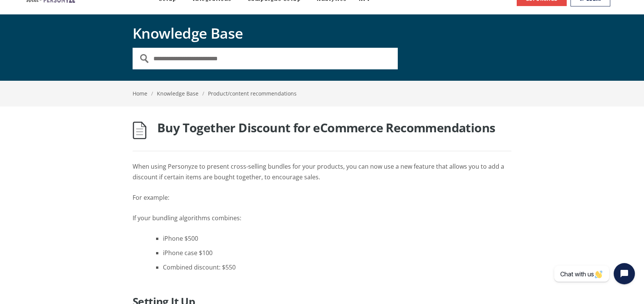  I want to click on h1: Knowledge Base, so click(322, 33).